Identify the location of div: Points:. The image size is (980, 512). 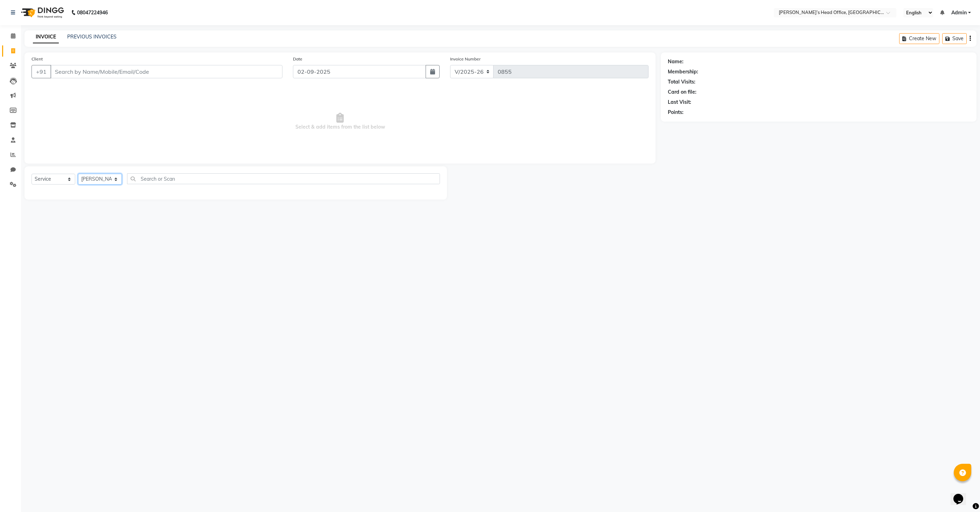
(676, 112).